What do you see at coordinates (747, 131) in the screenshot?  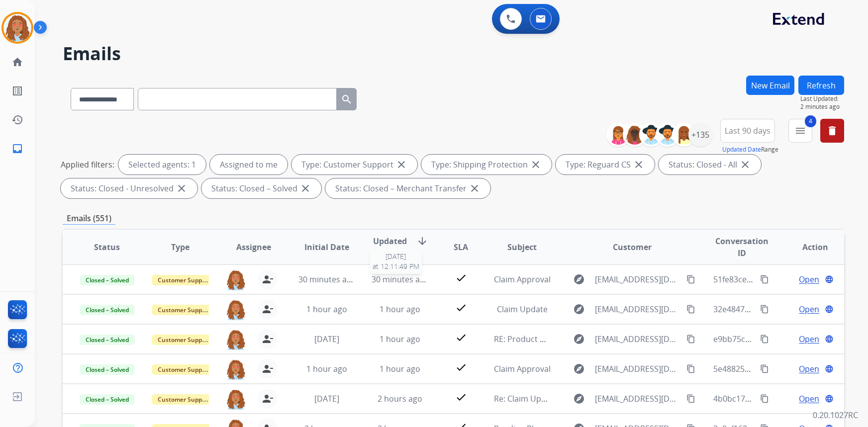 I see `span: Last 90 days` at bounding box center [747, 131].